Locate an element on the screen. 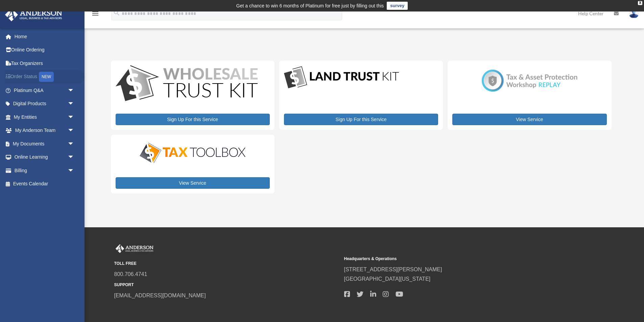  a: My Documentsarrow_drop_down is located at coordinates (44, 144).